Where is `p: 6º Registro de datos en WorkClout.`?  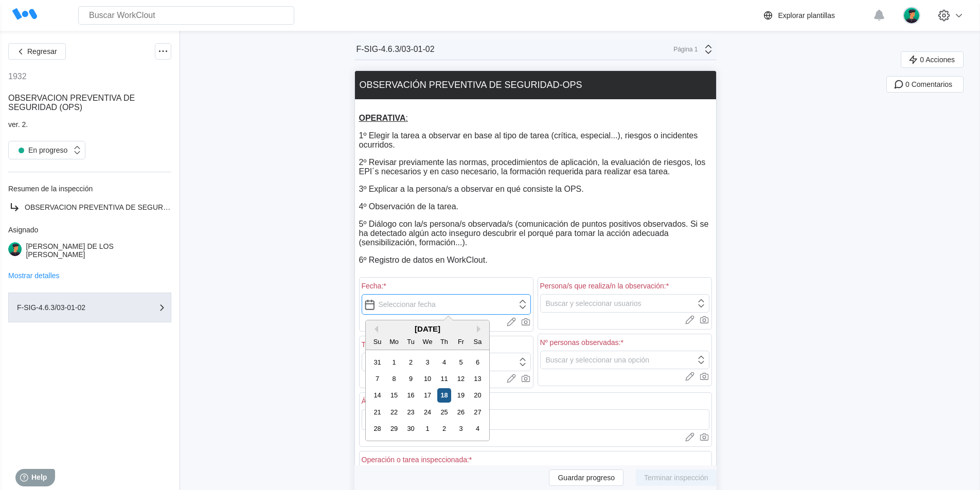
p: 6º Registro de datos en WorkClout. is located at coordinates (535, 261).